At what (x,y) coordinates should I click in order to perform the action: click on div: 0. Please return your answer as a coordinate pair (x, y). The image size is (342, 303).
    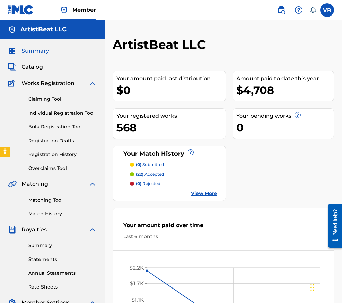
    Looking at the image, I should click on (285, 127).